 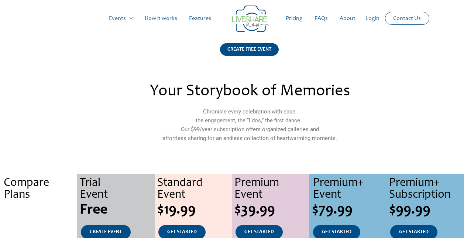 I want to click on a: Contact Us, so click(x=407, y=18).